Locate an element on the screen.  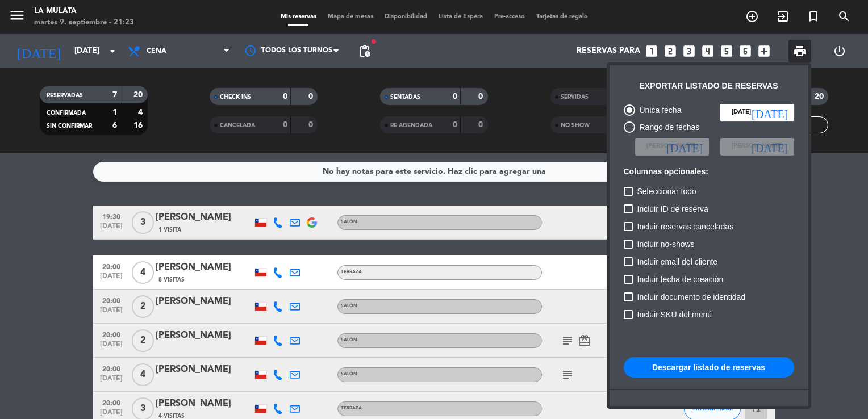
span: Incluir SKU del menú is located at coordinates (675, 315).